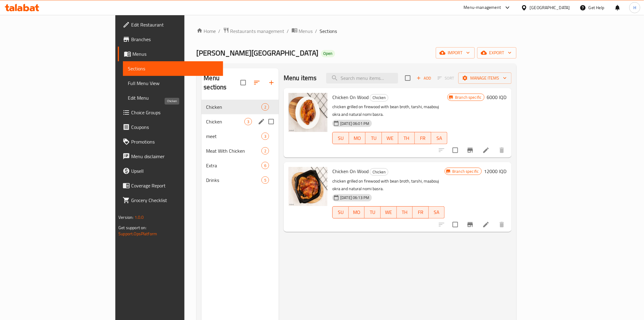 This screenshot has height=320, width=644. I want to click on button: FR, so click(423, 138).